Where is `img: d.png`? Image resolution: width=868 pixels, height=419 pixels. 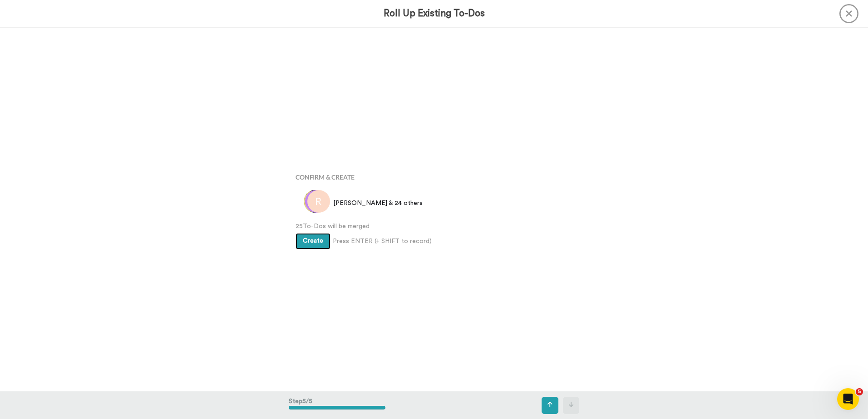
img: d.png is located at coordinates (317, 202).